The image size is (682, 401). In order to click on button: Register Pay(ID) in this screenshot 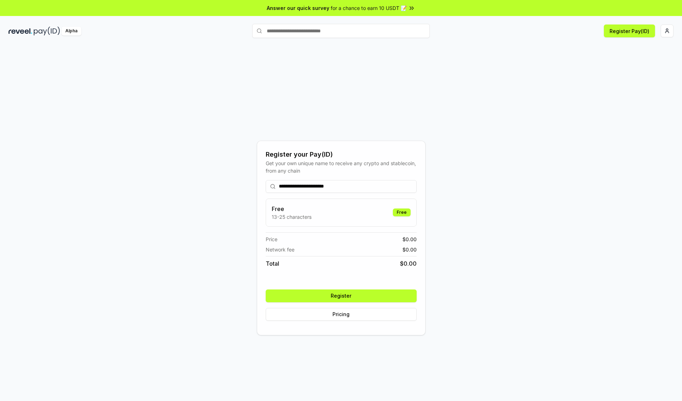, I will do `click(629, 31)`.